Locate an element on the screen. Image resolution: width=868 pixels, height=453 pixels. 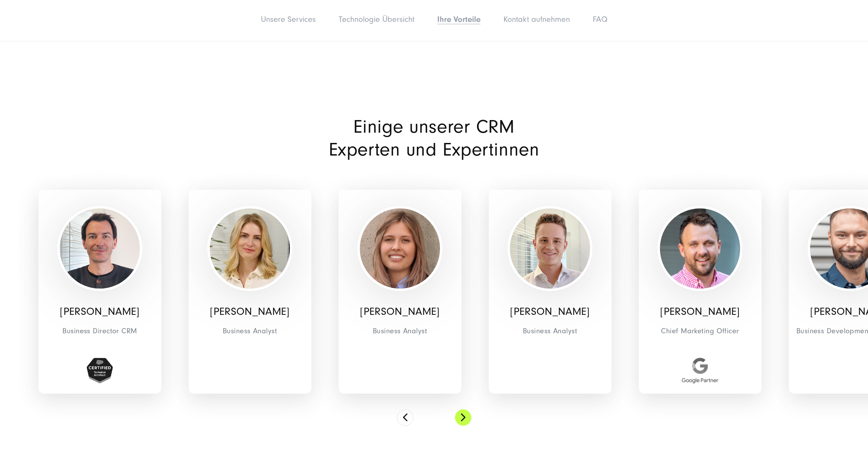
img: Daniel Walch - Business Analyst - Salesforce Agentur SUNZINET is located at coordinates (550, 262).